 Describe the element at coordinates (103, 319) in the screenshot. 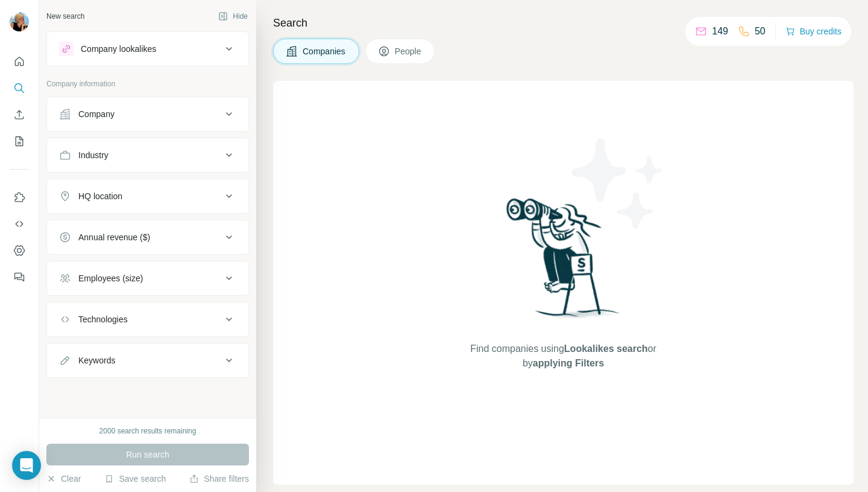

I see `div: Technologies` at that location.